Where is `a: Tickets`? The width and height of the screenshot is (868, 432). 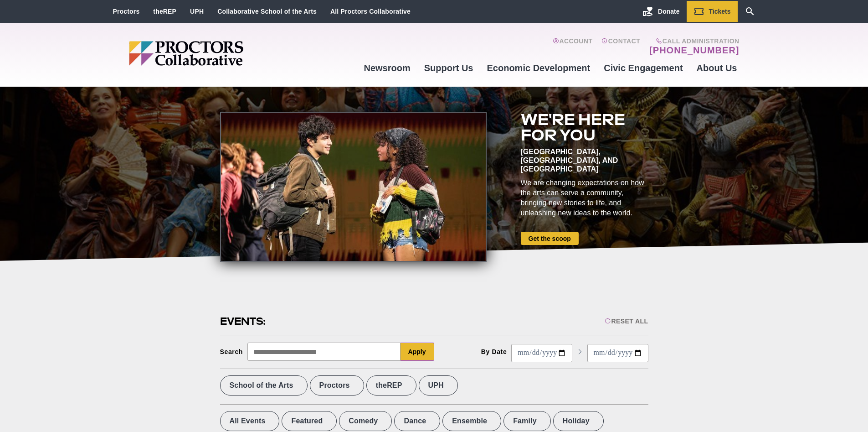 a: Tickets is located at coordinates (712, 12).